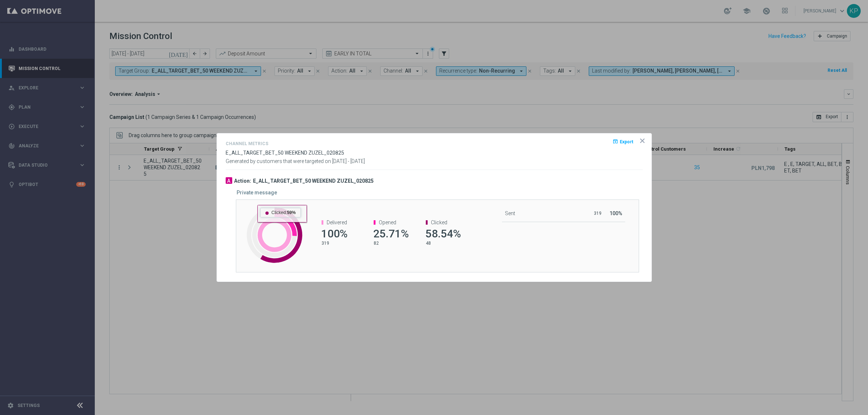  What do you see at coordinates (443, 243) in the screenshot?
I see `p: 48` at bounding box center [443, 243].